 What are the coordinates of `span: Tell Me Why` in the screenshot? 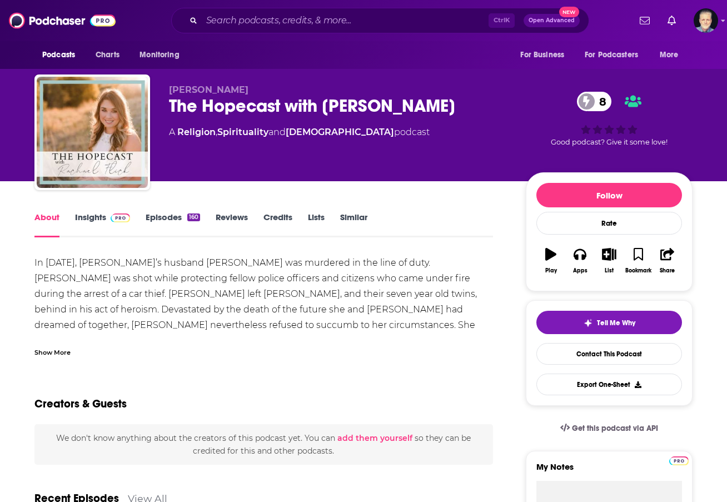 It's located at (616, 323).